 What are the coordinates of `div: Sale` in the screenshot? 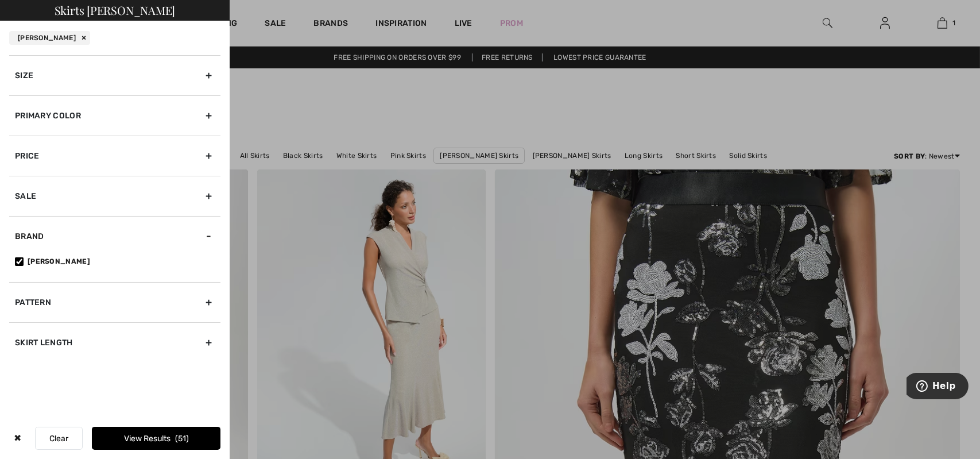 It's located at (115, 196).